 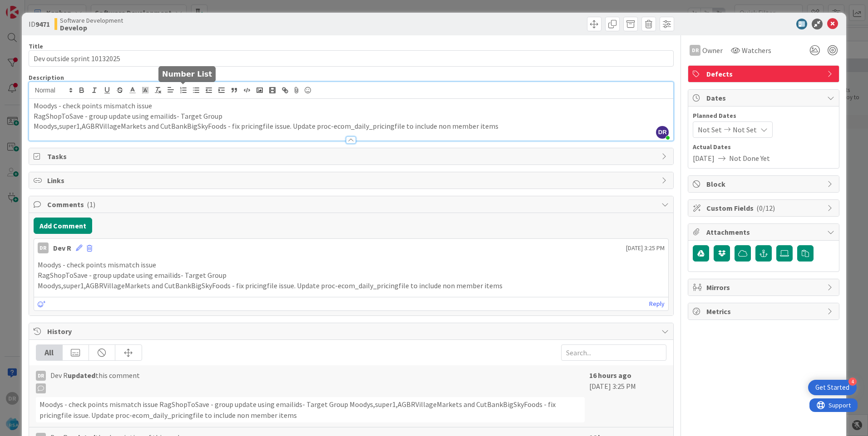 I want to click on span: Metrics, so click(x=765, y=312).